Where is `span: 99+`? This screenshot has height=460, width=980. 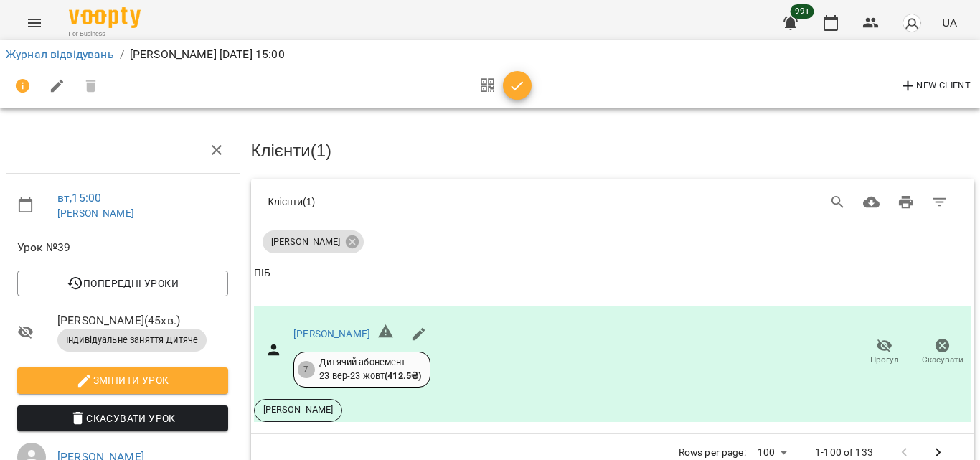 span: 99+ is located at coordinates (802, 11).